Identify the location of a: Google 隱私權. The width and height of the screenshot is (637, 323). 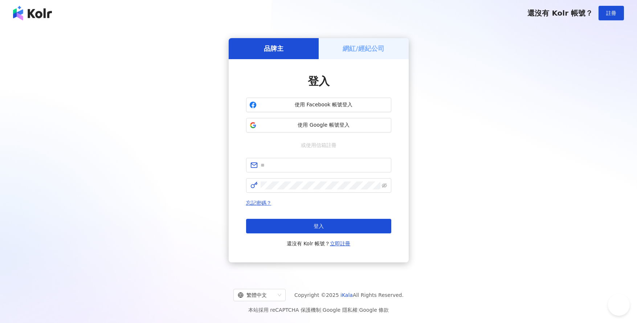
(340, 310).